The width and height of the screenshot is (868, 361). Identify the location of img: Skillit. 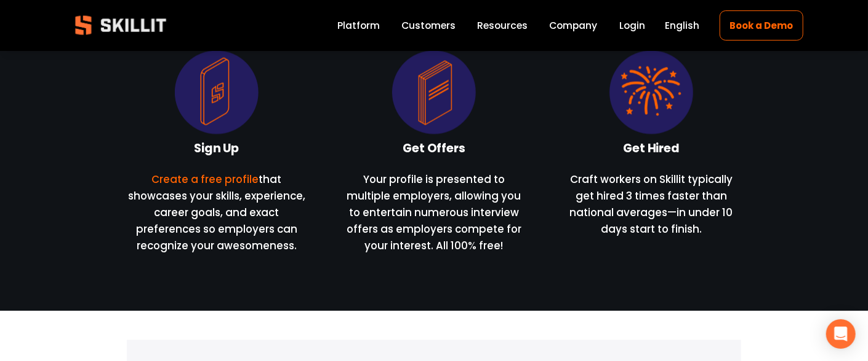
(120, 25).